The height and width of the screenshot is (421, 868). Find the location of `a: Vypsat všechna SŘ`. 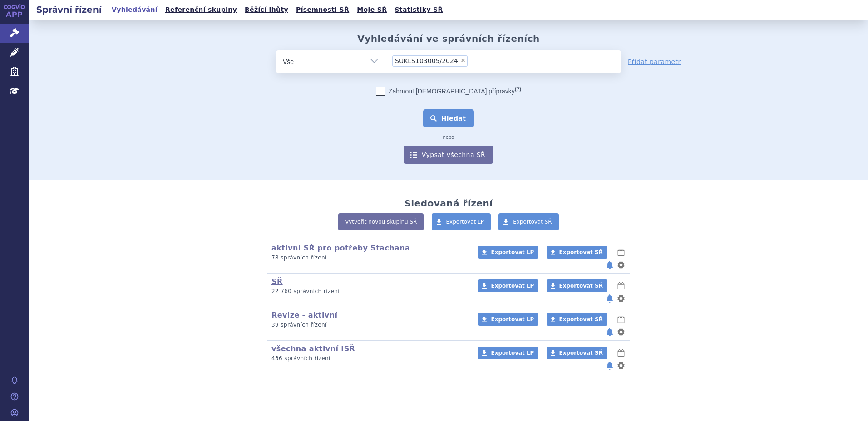

a: Vypsat všechna SŘ is located at coordinates (448, 154).